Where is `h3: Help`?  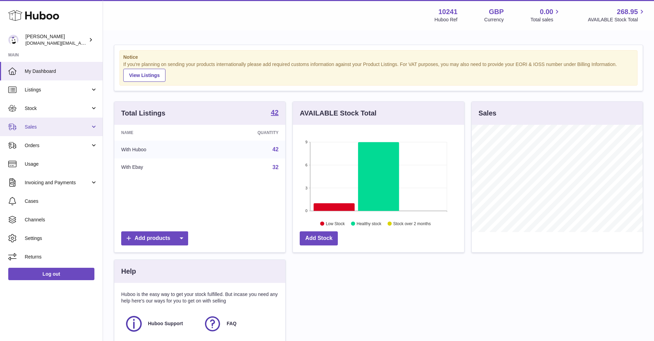
h3: Help is located at coordinates (128, 271).